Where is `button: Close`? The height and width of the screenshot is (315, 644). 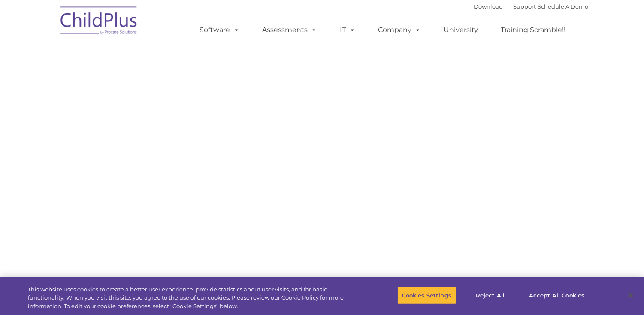
button: Close is located at coordinates (630, 295).